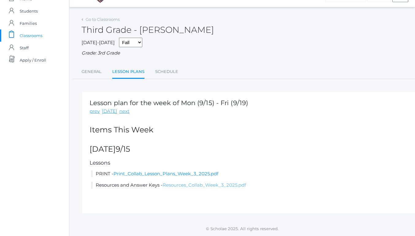  Describe the element at coordinates (91, 72) in the screenshot. I see `a: General` at that location.